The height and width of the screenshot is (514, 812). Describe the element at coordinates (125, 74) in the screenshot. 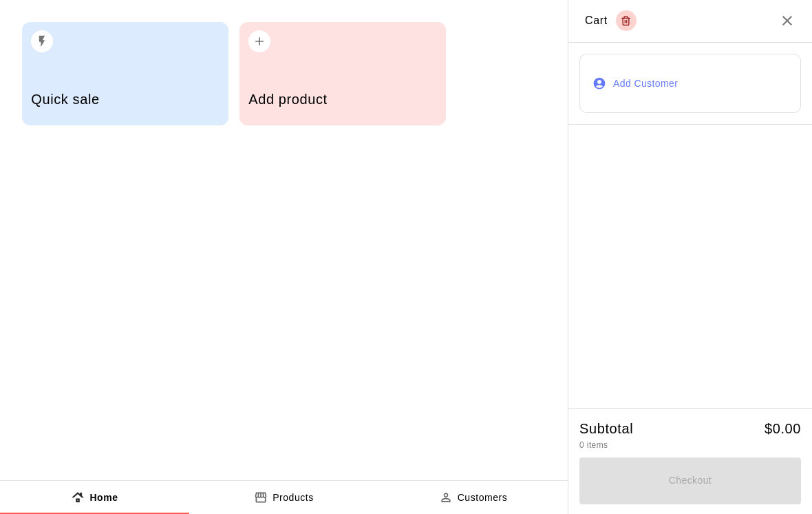

I see `button: Quick sale` at that location.